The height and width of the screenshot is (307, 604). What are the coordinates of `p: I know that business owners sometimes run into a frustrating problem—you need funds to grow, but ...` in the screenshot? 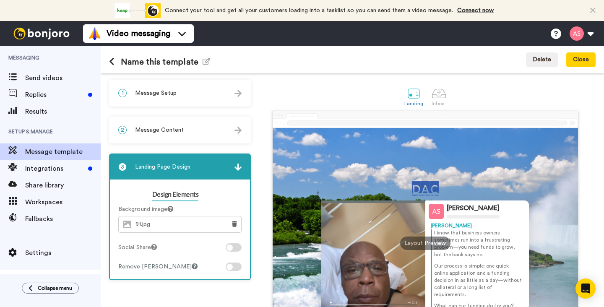 It's located at (479, 244).